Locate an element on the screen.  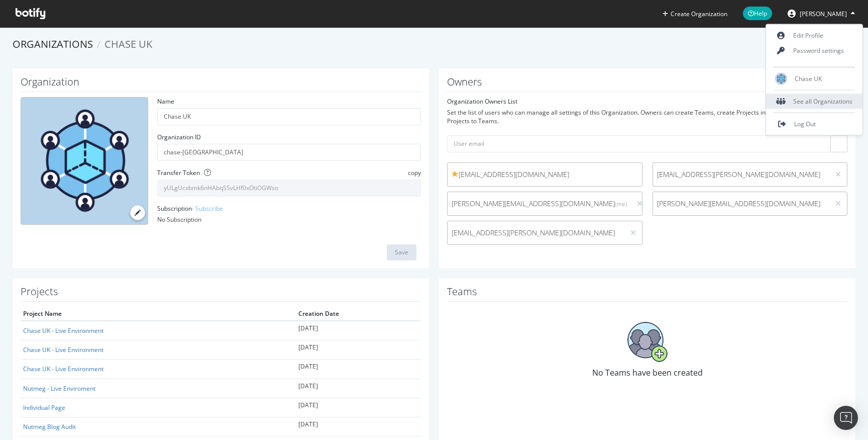
span: Leigh Briars is located at coordinates (823, 13).